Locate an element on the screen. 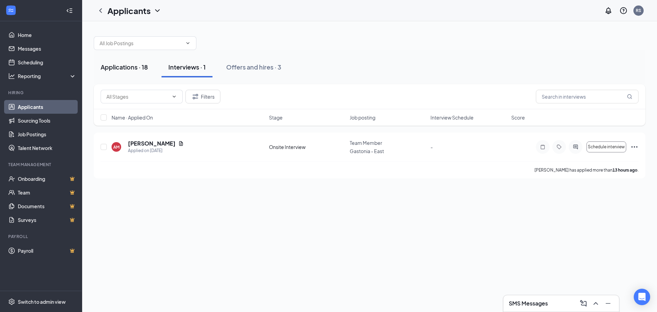  div: Interviews · 1 is located at coordinates (187, 67).